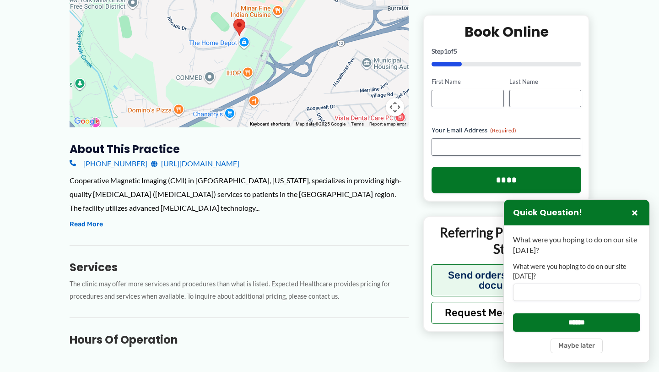 The height and width of the screenshot is (372, 659). Describe the element at coordinates (547, 212) in the screenshot. I see `h3: Quick Question!` at that location.